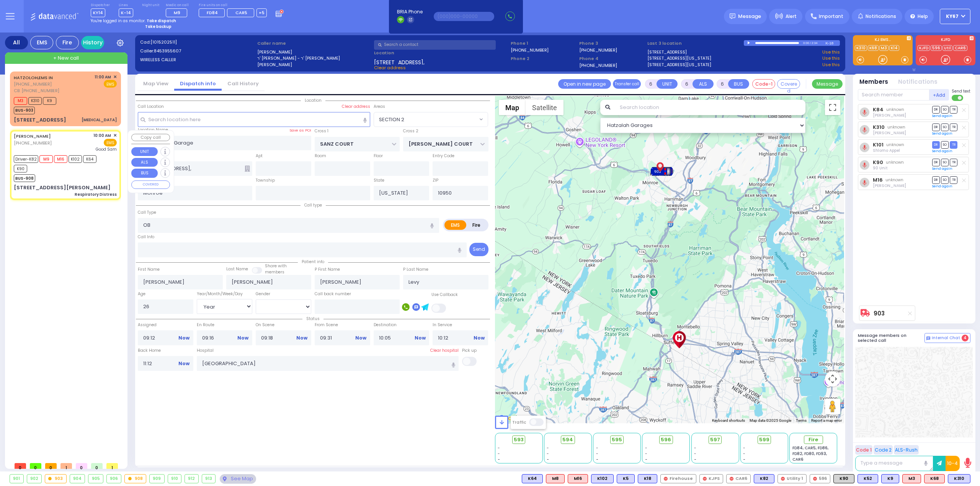 This screenshot has width=980, height=486. What do you see at coordinates (883, 41) in the screenshot?
I see `label: KJ EMS...` at bounding box center [883, 41].